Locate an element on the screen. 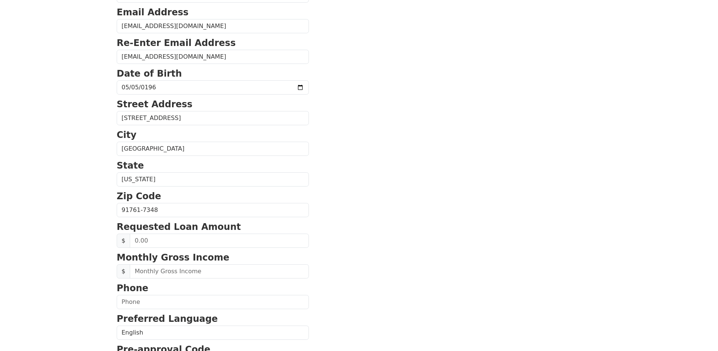  input: Phone is located at coordinates (213, 302).